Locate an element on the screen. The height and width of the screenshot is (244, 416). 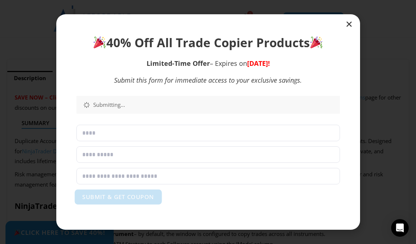
em: Submit this form for immediate access to your exclusive savings. is located at coordinates (208, 80).